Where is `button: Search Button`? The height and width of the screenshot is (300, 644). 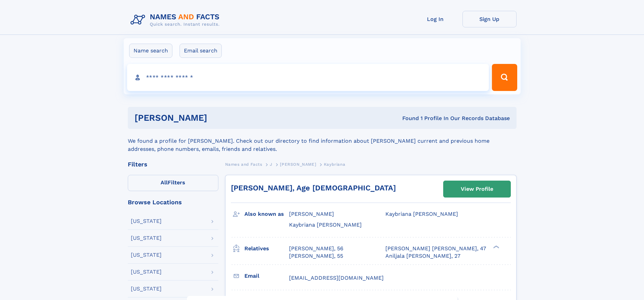
button: Search Button is located at coordinates (505, 77).